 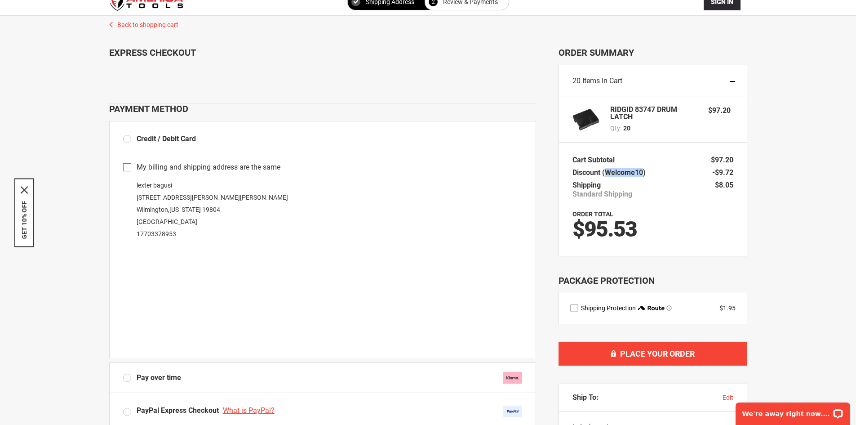 What do you see at coordinates (669, 308) in the screenshot?
I see `span: Learn more` at bounding box center [669, 308].